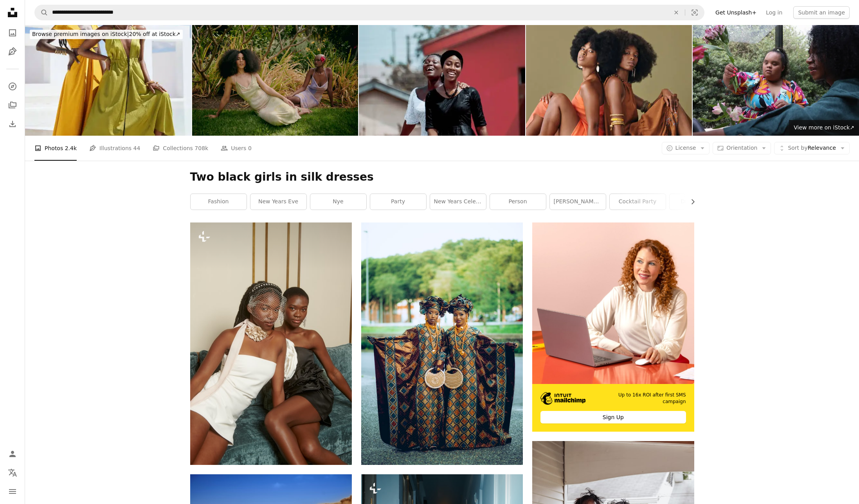 The height and width of the screenshot is (504, 859). Describe the element at coordinates (441, 80) in the screenshot. I see `img: Portrait Of Smiling Friends With Arm Around In City` at that location.